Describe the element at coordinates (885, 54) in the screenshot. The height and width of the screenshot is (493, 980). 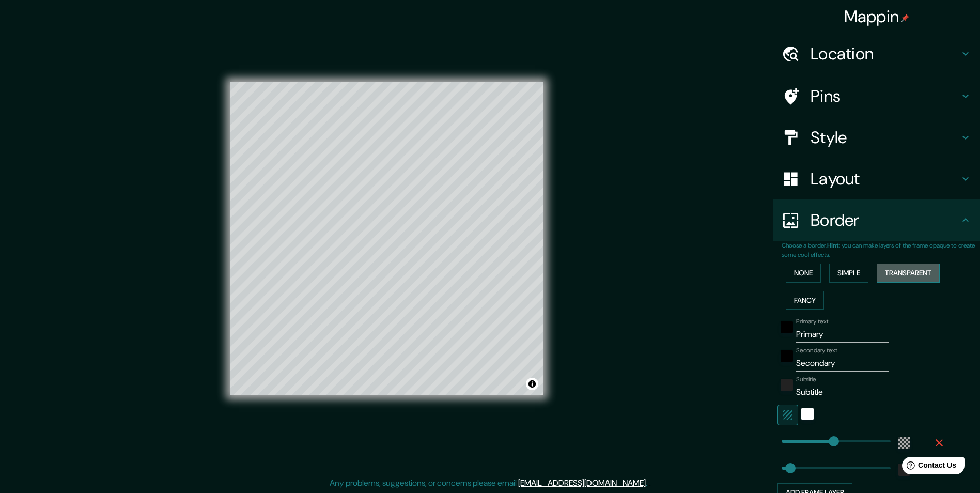
I see `h4: Location` at that location.